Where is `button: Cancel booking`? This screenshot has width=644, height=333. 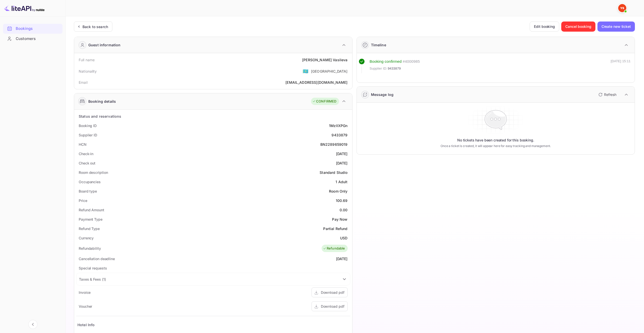
button: Cancel booking is located at coordinates (578, 27).